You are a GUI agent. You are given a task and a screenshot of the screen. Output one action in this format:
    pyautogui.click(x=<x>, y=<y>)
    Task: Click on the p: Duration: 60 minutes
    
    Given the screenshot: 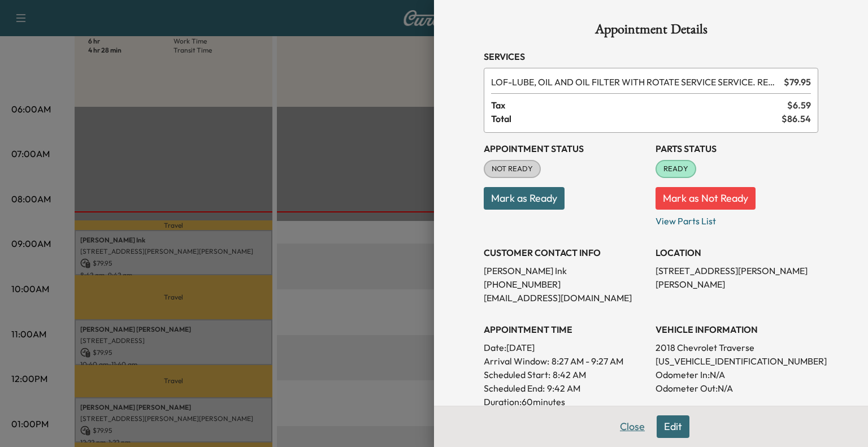 What is the action you would take?
    pyautogui.click(x=565, y=402)
    